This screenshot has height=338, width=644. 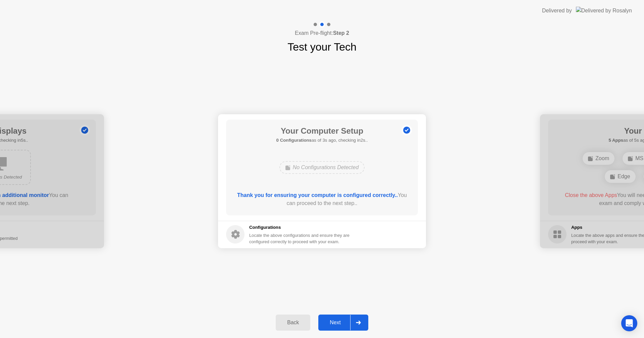 What do you see at coordinates (343, 323) in the screenshot?
I see `button: Next` at bounding box center [343, 323].